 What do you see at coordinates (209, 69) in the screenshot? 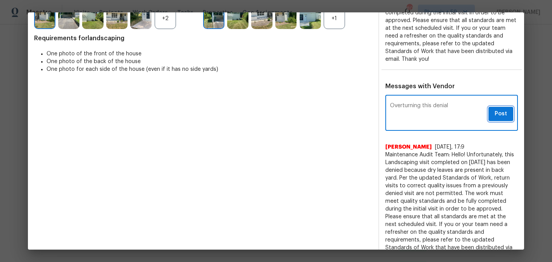
I see `li: One photo for each side of the house (even if it has no side yards)` at bounding box center [209, 69].